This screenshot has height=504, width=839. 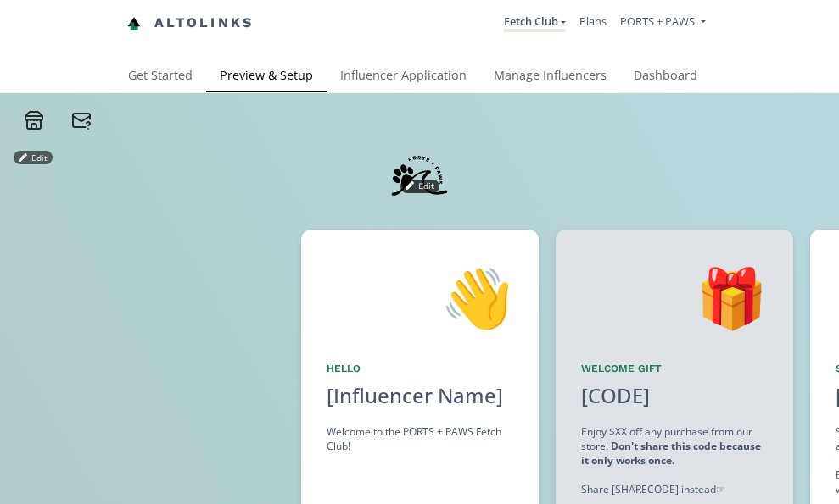 What do you see at coordinates (550, 77) in the screenshot?
I see `a: Manage Influencers` at bounding box center [550, 77].